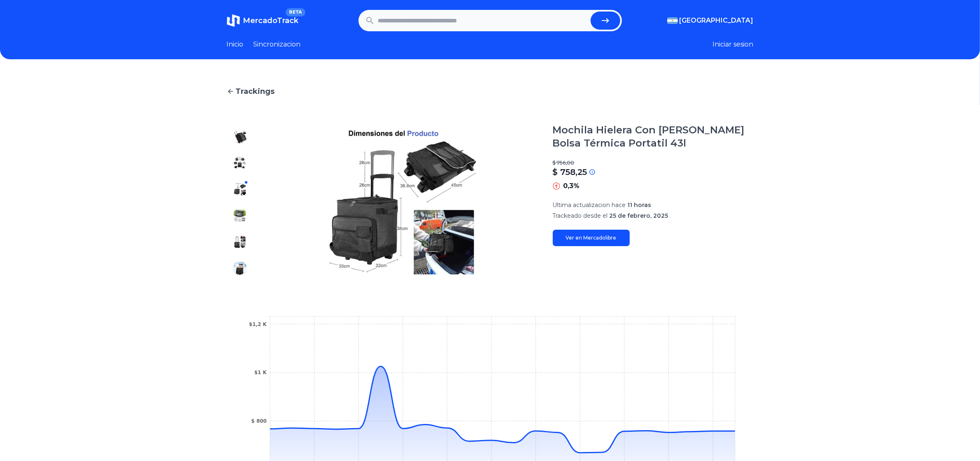 Image resolution: width=980 pixels, height=461 pixels. I want to click on p: $ 758,25, so click(571, 173).